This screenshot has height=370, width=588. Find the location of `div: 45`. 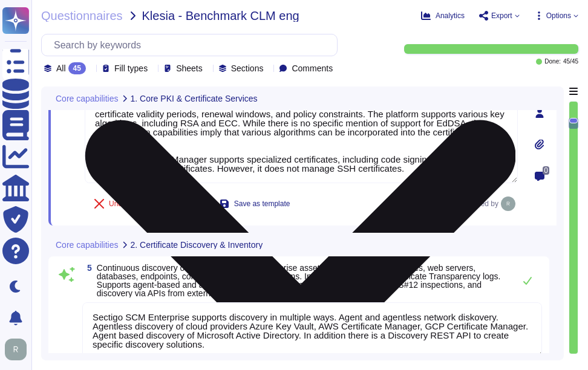

div: 45 is located at coordinates (77, 68).